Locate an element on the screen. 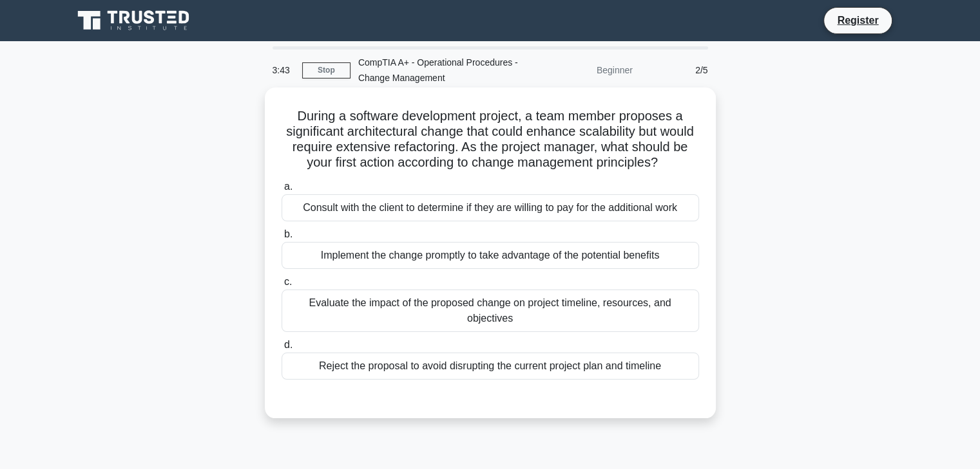 The width and height of the screenshot is (980, 469). div: Reject the proposal to avoid disrupting the current project plan and timeline is located at coordinates (490, 366).